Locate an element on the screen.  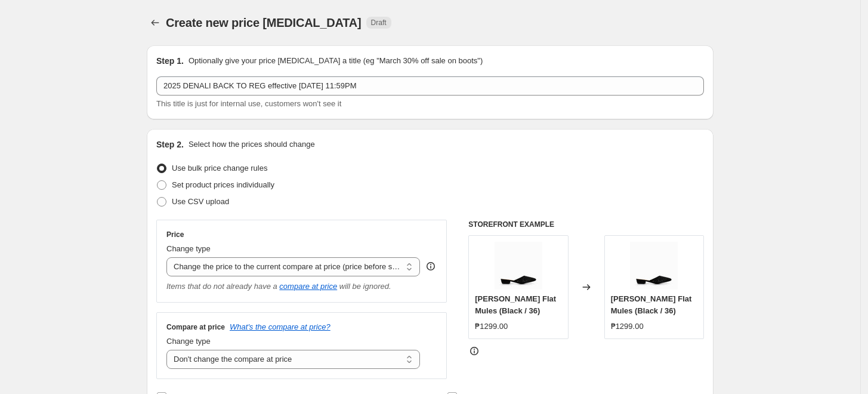
i: will be ignored. is located at coordinates (365, 286).